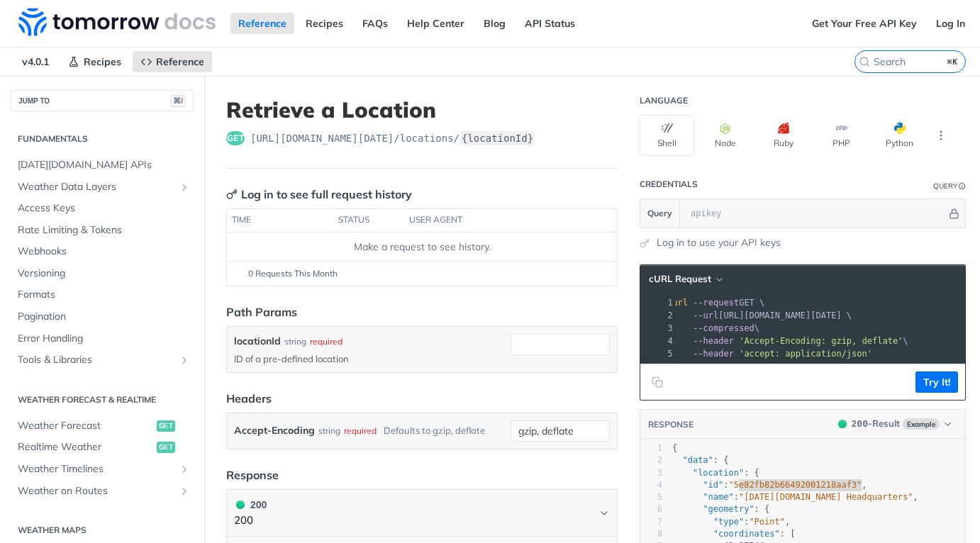 Image resolution: width=980 pixels, height=543 pixels. What do you see at coordinates (102, 469) in the screenshot?
I see `a: Weather TimelinesShow subpages for Weather Timelines` at bounding box center [102, 469].